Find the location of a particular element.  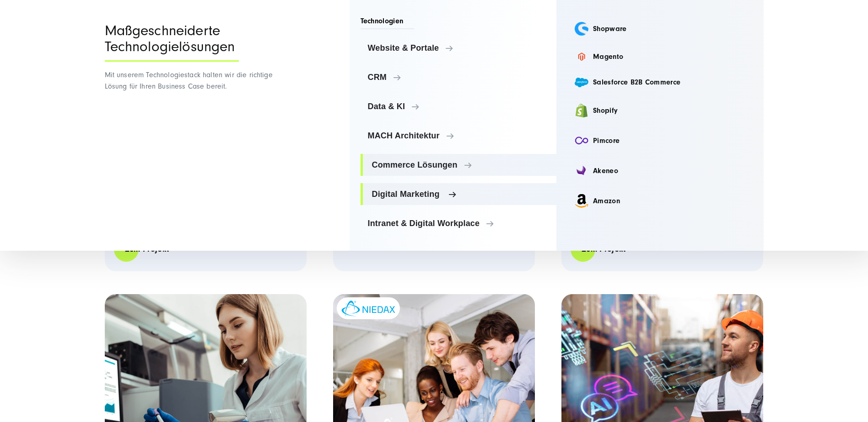

a: Intranet & Digital Workplace is located at coordinates (458, 223).